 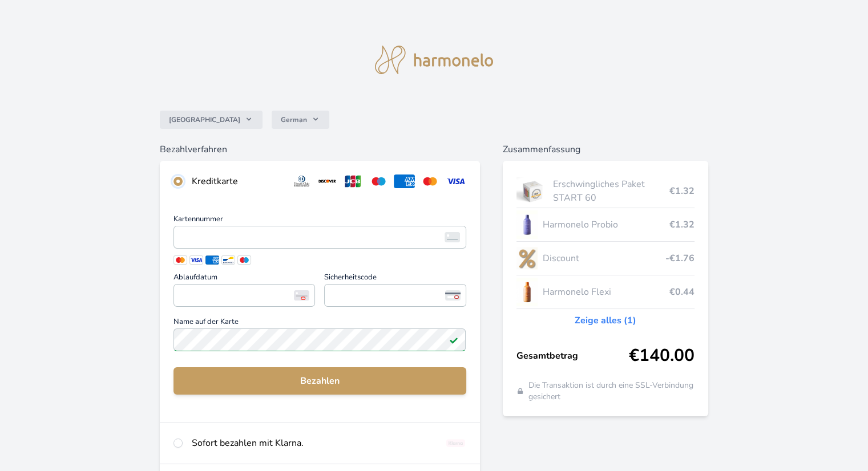 What do you see at coordinates (301, 181) in the screenshot?
I see `img: diners.svg` at bounding box center [301, 181].